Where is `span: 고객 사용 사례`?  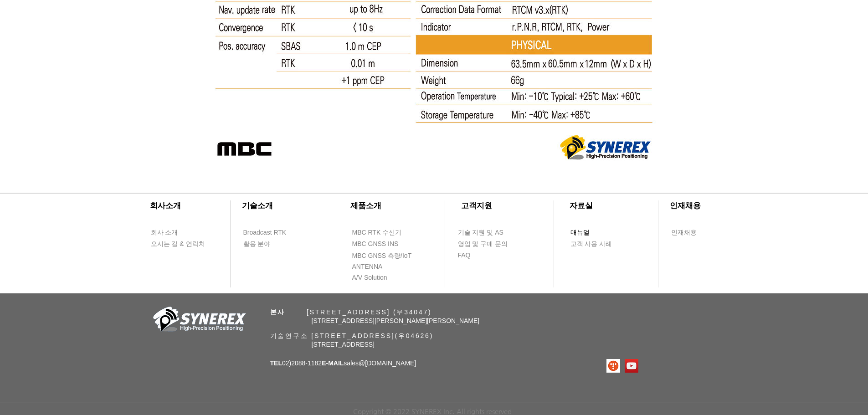
span: 고객 사용 사례 is located at coordinates (591, 244).